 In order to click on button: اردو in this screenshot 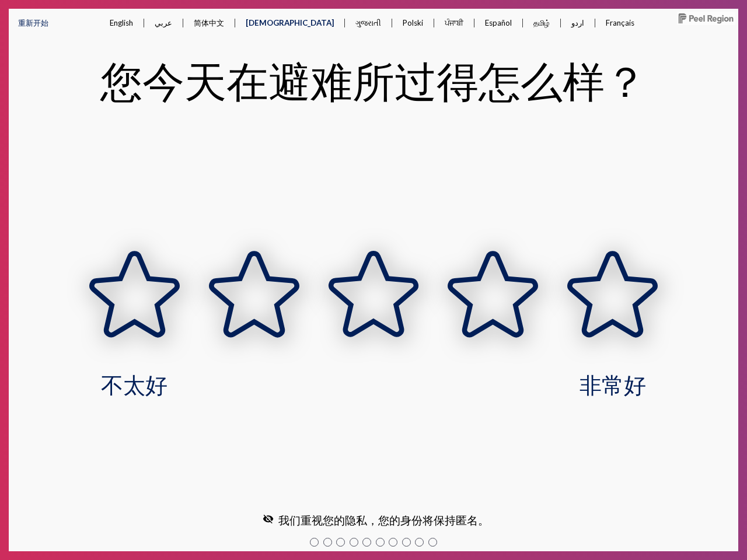, I will do `click(578, 23)`.